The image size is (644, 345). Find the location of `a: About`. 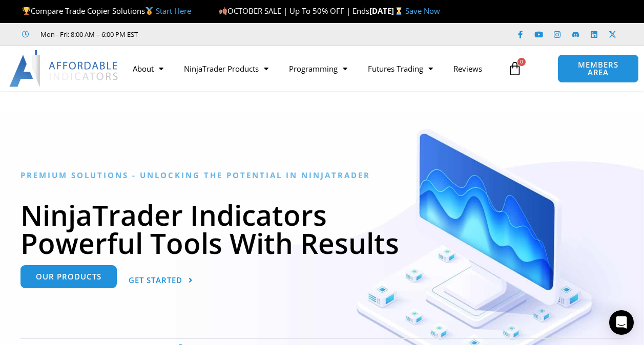

a: About is located at coordinates (148, 69).